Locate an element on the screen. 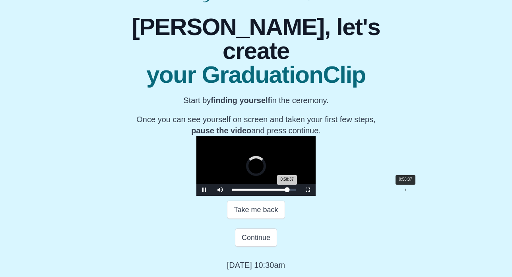 Image resolution: width=512 pixels, height=277 pixels. b: finding yourself is located at coordinates (241, 100).